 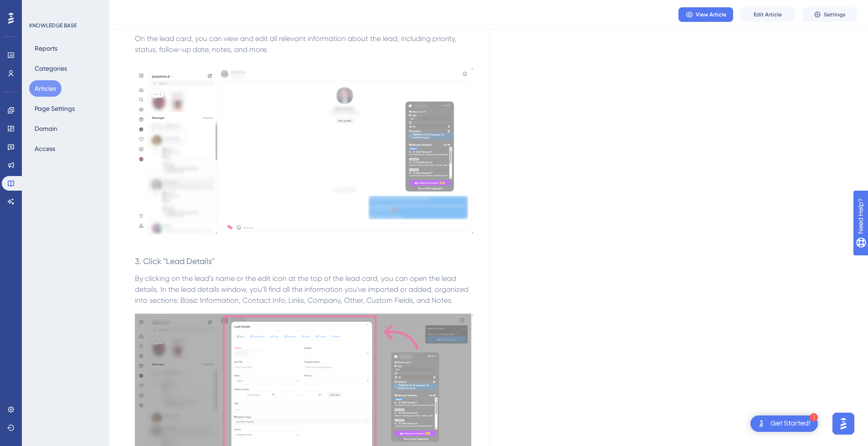 I want to click on span: Need Help?, so click(x=39, y=7).